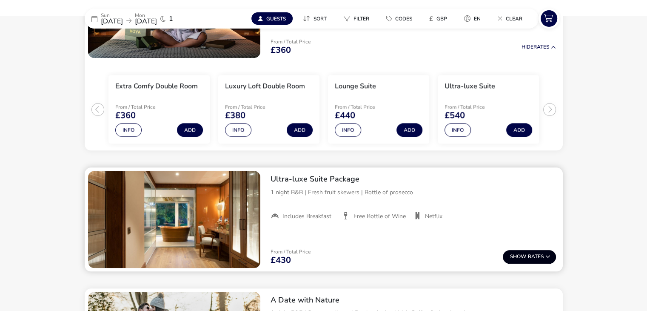  What do you see at coordinates (355, 86) in the screenshot?
I see `h3: Lounge Suite` at bounding box center [355, 86].